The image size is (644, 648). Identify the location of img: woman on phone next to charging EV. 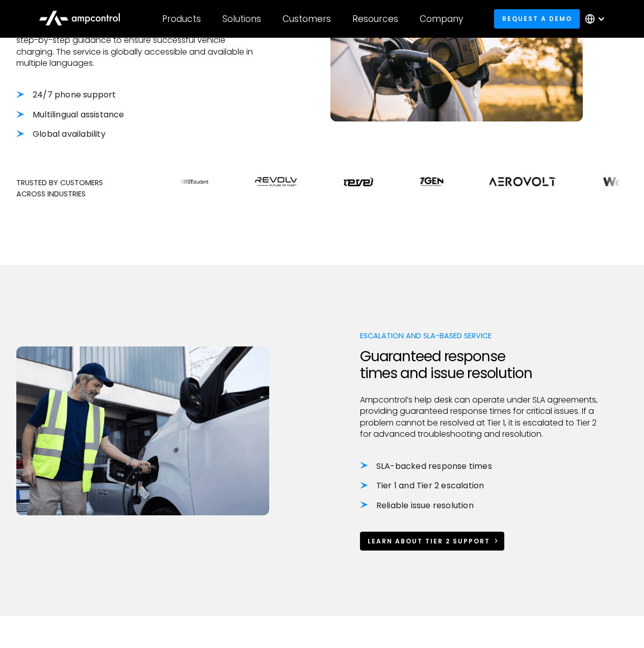
(143, 430).